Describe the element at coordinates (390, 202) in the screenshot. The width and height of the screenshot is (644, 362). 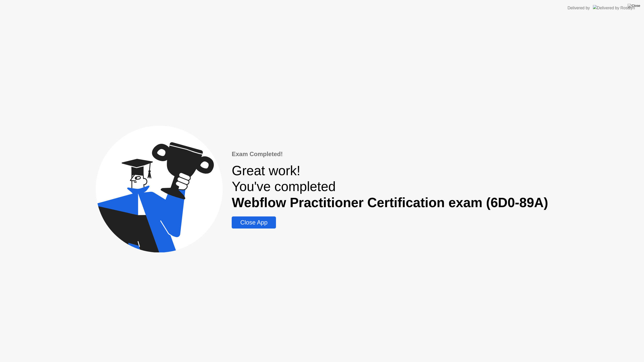
I see `b: Webflow Practitioner Certification exam (6D0-89A)` at that location.